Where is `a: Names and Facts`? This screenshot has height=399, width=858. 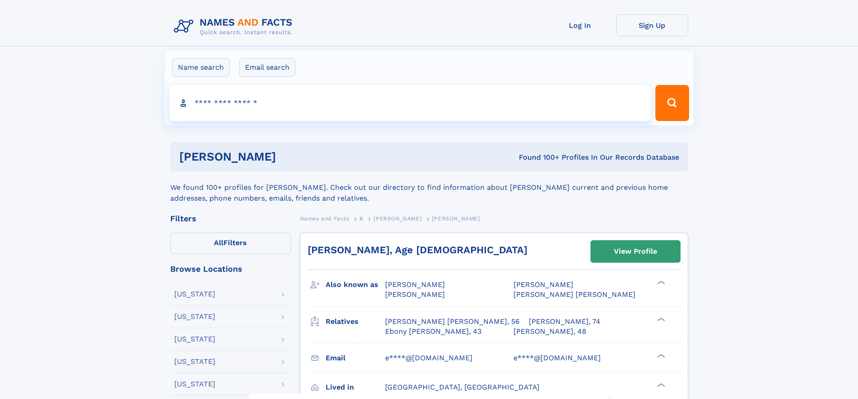
a: Names and Facts is located at coordinates (325, 218).